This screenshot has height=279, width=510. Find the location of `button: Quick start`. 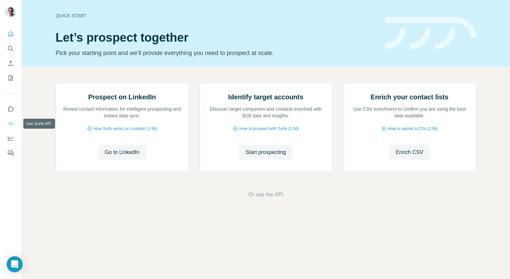

button: Quick start is located at coordinates (11, 34).